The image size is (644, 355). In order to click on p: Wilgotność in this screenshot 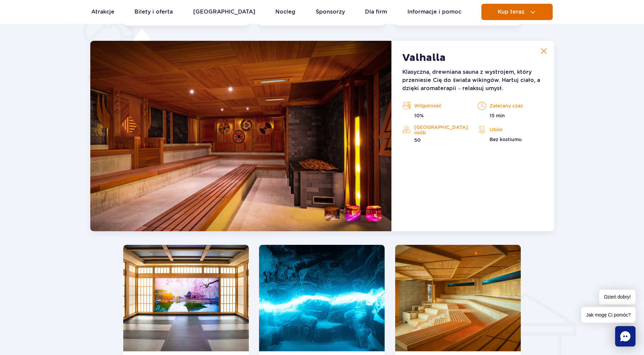, I will do `click(435, 106)`.